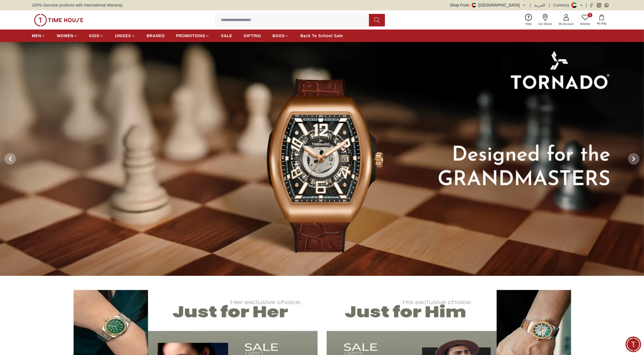 The width and height of the screenshot is (644, 355). Describe the element at coordinates (22, 10) in the screenshot. I see `img: Profile picture of Zoe` at that location.